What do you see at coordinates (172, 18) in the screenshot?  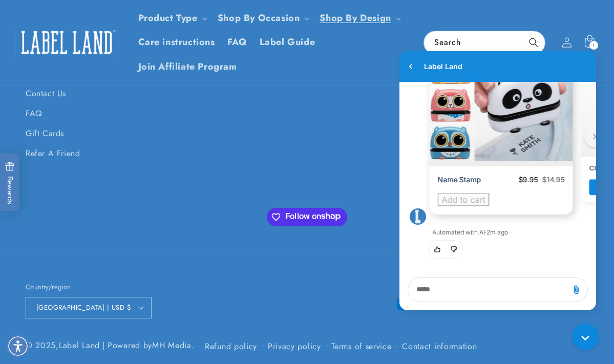 I see `summary: Product Type` at bounding box center [172, 18].